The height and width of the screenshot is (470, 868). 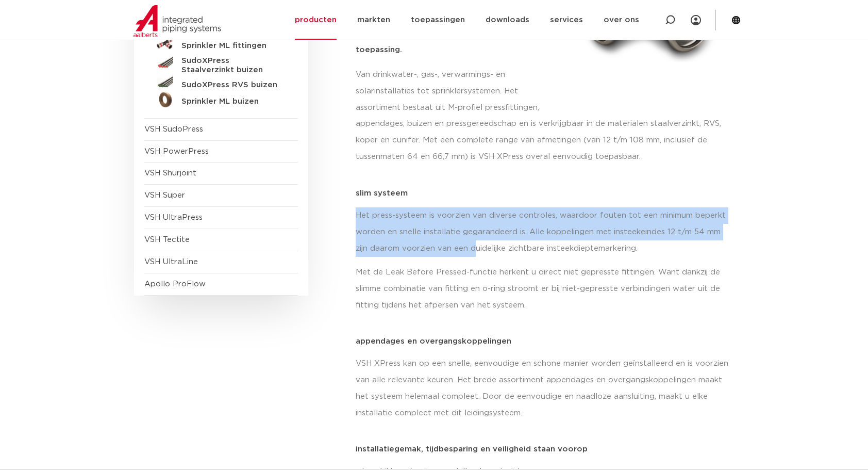 What do you see at coordinates (173, 129) in the screenshot?
I see `a: VSH SudoPress` at bounding box center [173, 129].